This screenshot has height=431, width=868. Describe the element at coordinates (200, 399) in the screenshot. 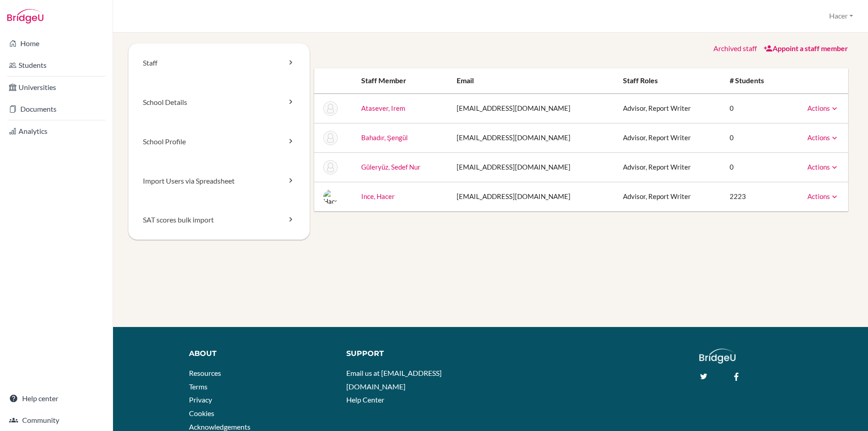

I see `a: Privacy` at that location.